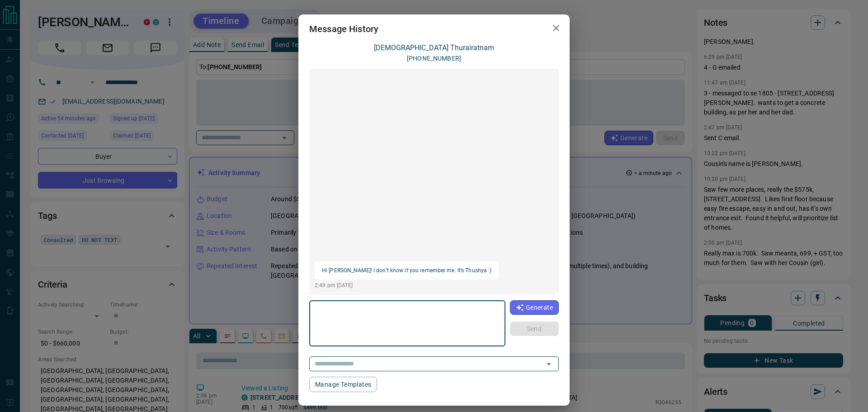 This screenshot has width=868, height=412. I want to click on h2: Message History, so click(344, 29).